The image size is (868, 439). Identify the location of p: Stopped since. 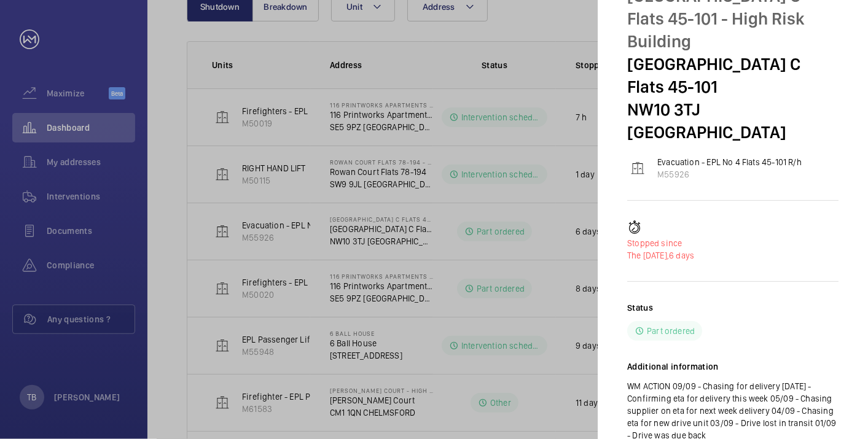
(733, 243).